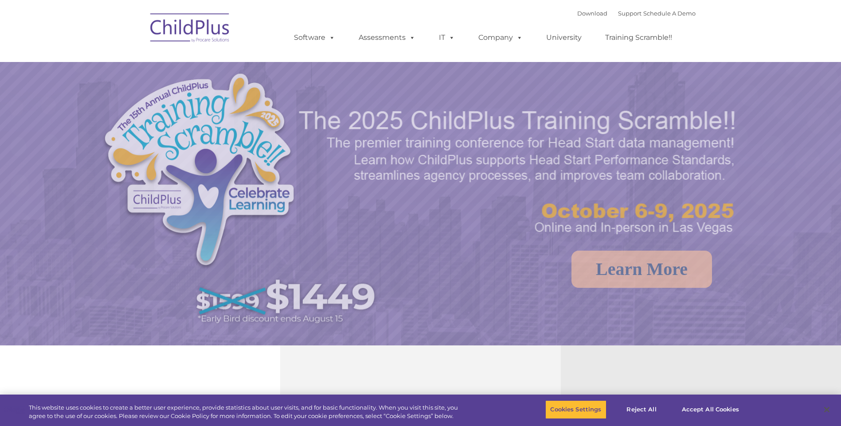 The width and height of the screenshot is (841, 426). What do you see at coordinates (641, 410) in the screenshot?
I see `button: Reject All` at bounding box center [641, 410].